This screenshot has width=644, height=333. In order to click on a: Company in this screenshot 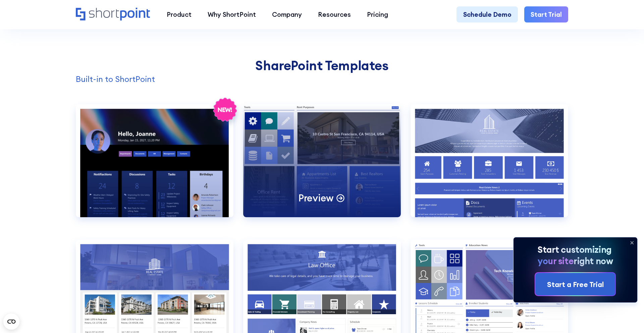, I will do `click(287, 14)`.